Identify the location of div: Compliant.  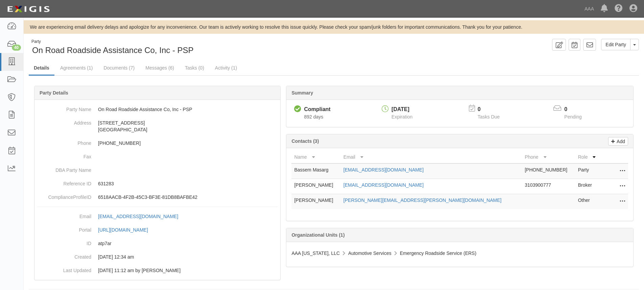
(317, 109).